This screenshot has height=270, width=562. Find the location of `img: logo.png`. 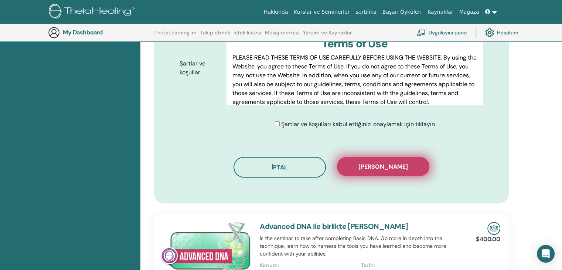

img: logo.png is located at coordinates (93, 12).